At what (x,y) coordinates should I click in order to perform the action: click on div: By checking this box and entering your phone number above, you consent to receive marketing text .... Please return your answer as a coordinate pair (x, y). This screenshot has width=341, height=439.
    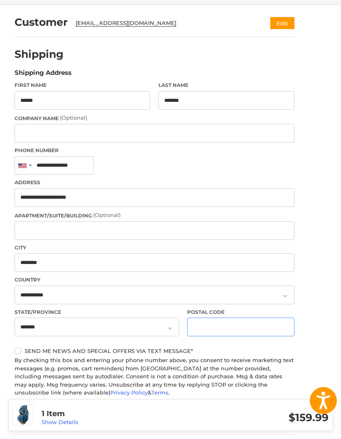
    Looking at the image, I should click on (154, 377).